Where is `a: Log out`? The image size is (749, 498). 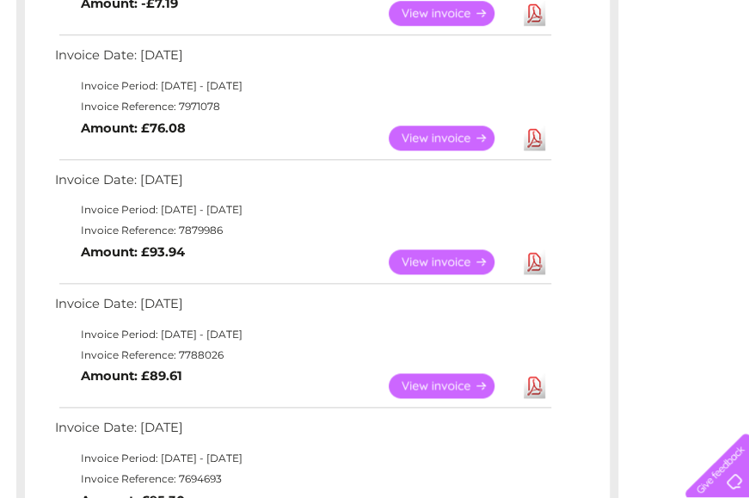 a: Log out is located at coordinates (712, 79).